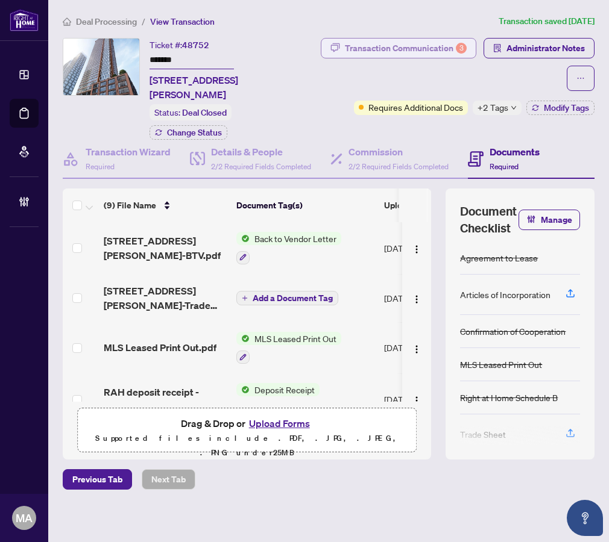  Describe the element at coordinates (545, 48) in the screenshot. I see `span: Administrator Notes` at that location.